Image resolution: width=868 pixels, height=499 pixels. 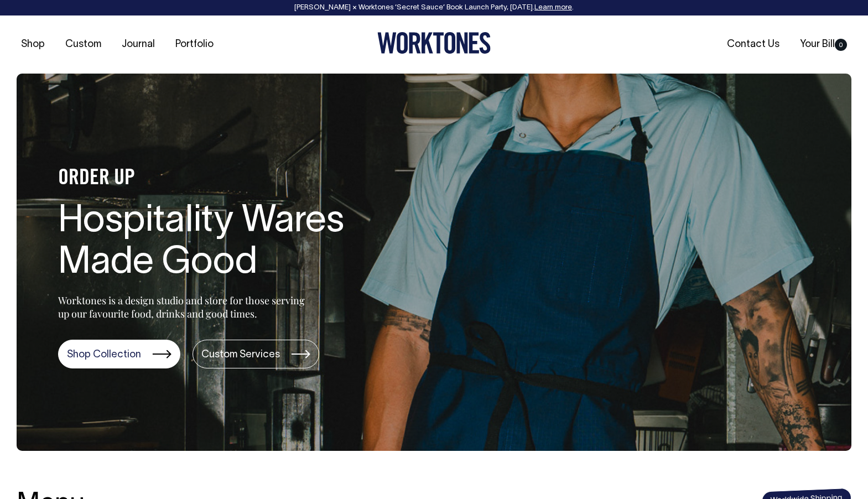 I want to click on h1: Hospitality Wares Made Good, so click(x=235, y=243).